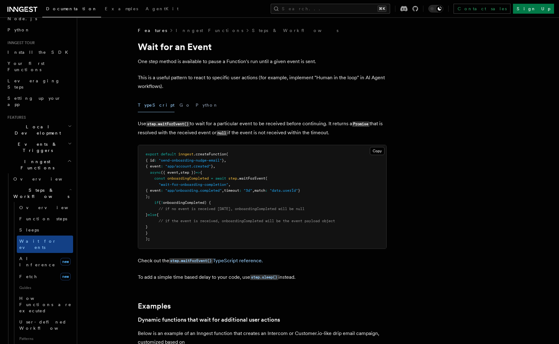 This screenshot has height=344, width=559. What do you see at coordinates (187, 203) in the screenshot?
I see `span: onboardingCompleted) {` at bounding box center [187, 203].